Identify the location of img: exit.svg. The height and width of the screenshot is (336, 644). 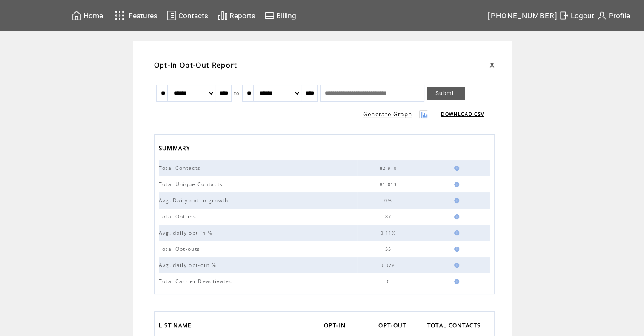
(564, 15).